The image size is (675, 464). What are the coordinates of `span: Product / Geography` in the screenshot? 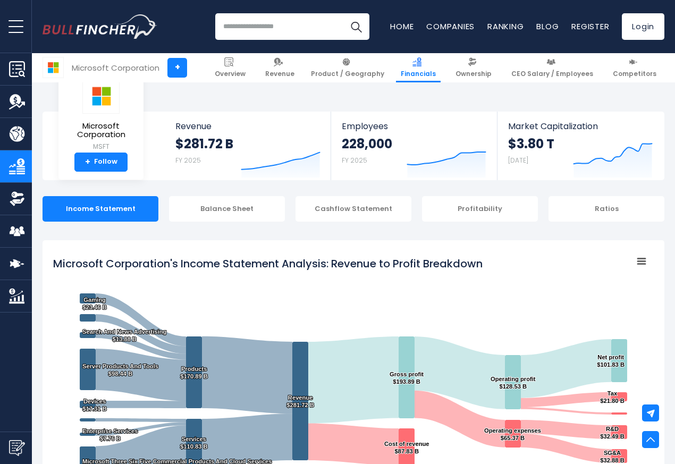 It's located at (348, 74).